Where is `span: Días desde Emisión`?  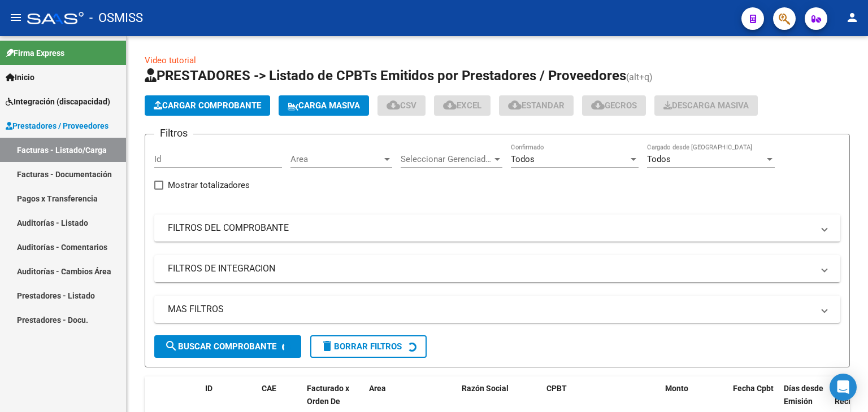
span: Días desde Emisión is located at coordinates (804, 395).